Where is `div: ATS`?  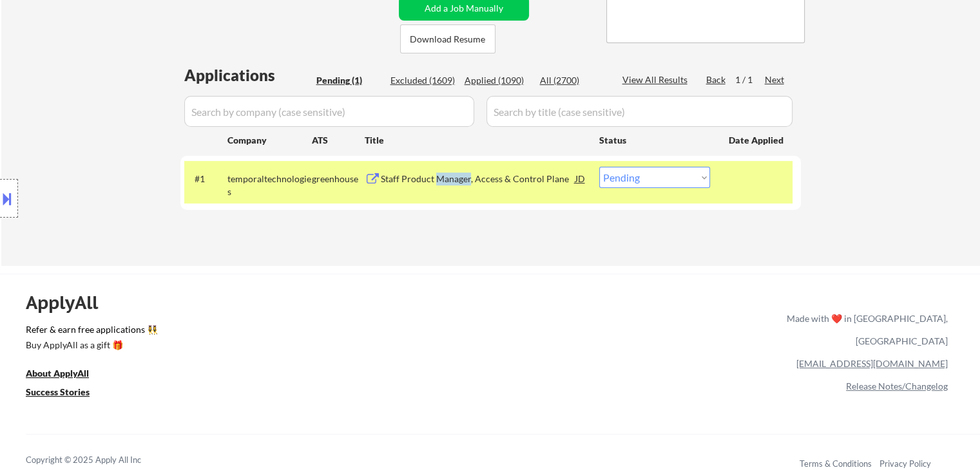
div: ATS is located at coordinates (338, 140).